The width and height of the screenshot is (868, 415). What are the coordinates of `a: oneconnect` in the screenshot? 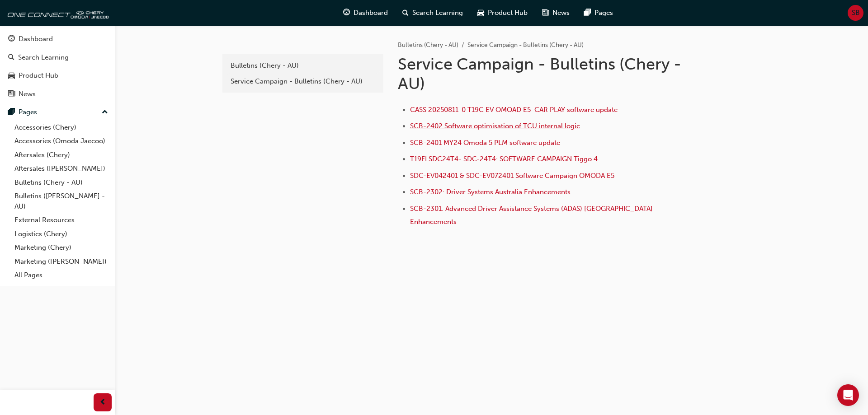 It's located at (57, 13).